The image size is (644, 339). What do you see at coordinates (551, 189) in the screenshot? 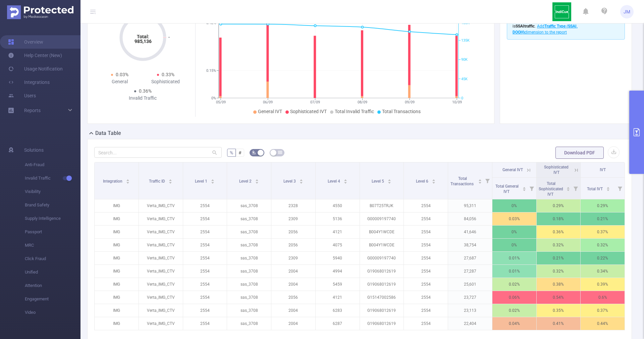
I see `span: Total Sophisticated IVT` at bounding box center [551, 189].